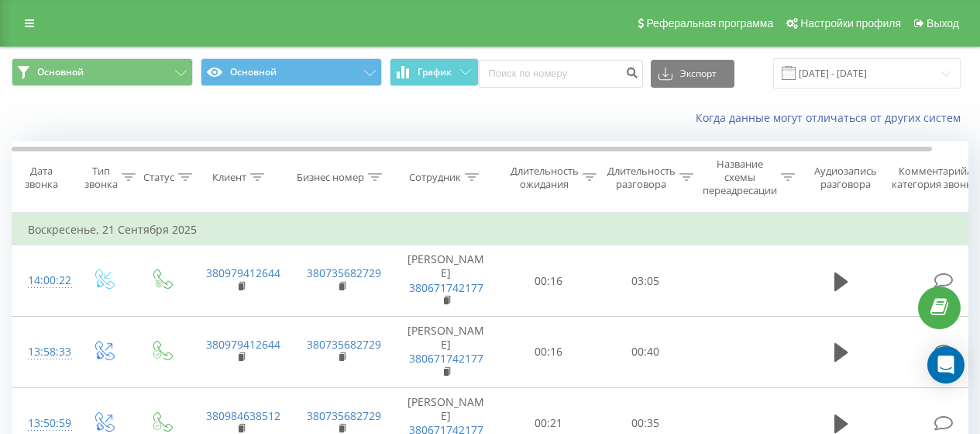 The image size is (980, 434). Describe the element at coordinates (833, 117) in the screenshot. I see `a: Когда данные могут отличаться от других систем` at that location.